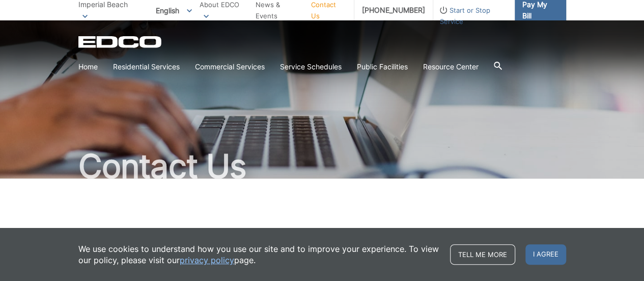 Image resolution: width=644 pixels, height=281 pixels. I want to click on span: English, so click(173, 10).